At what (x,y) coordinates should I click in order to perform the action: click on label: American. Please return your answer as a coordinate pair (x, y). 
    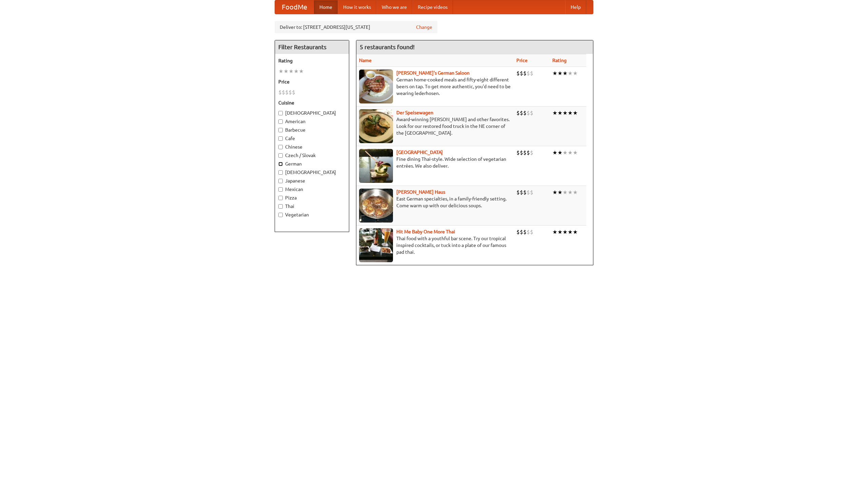
    Looking at the image, I should click on (312, 122).